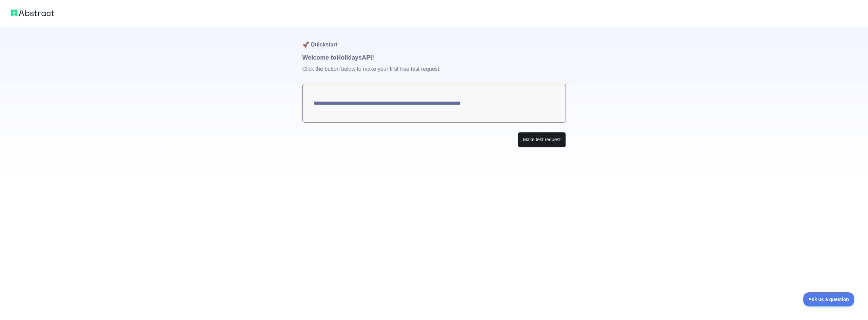 The height and width of the screenshot is (320, 868). Describe the element at coordinates (434, 58) in the screenshot. I see `h1: Welcome to Holidays API!` at that location.